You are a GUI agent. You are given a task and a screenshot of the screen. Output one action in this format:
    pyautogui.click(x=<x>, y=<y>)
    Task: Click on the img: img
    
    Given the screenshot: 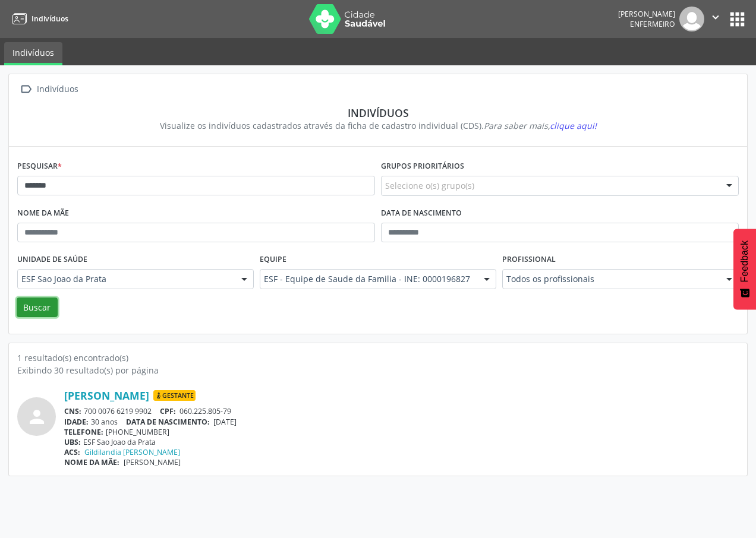 What is the action you would take?
    pyautogui.click(x=692, y=19)
    